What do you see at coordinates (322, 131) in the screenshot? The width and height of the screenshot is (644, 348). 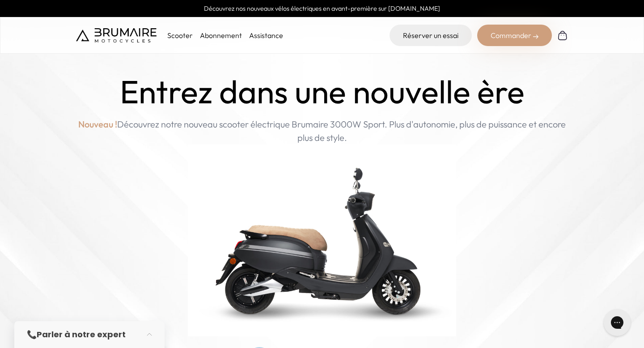 I see `p: Découvrez notre nouveau scooter électrique Brumaire 3000W Sport. Plus d'autonomie, plus de puissa...` at bounding box center [322, 131].